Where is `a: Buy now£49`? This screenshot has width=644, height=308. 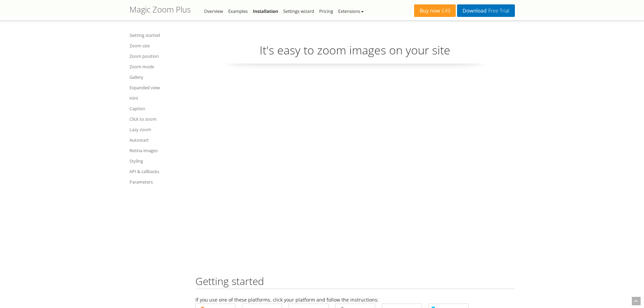 a: Buy now£49 is located at coordinates (435, 11).